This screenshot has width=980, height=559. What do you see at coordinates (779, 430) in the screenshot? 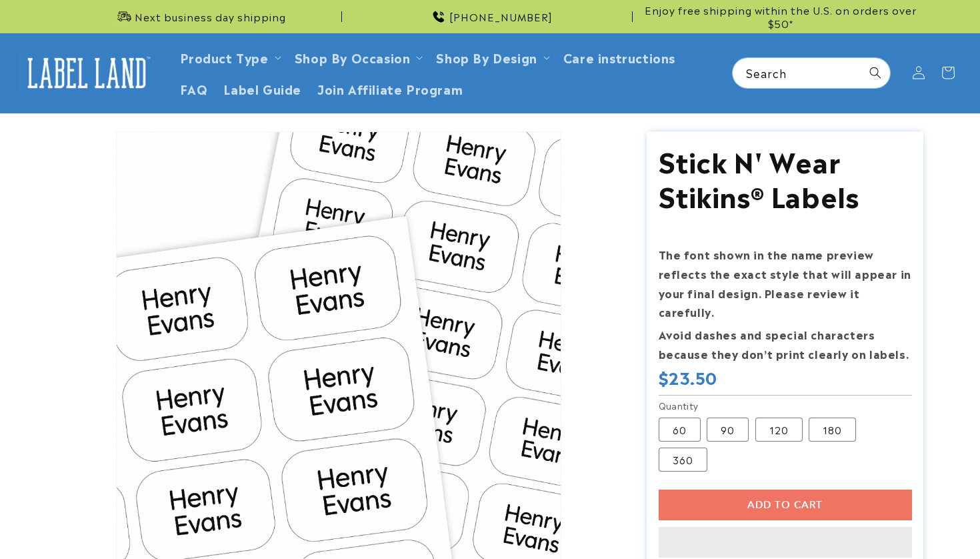
I see `label: 120` at bounding box center [779, 430].